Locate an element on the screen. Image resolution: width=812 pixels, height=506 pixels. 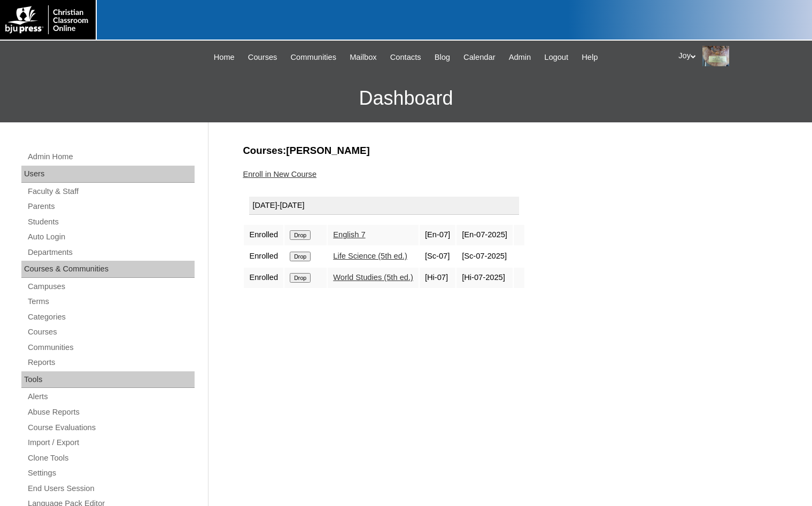
div: Users is located at coordinates (108, 174).